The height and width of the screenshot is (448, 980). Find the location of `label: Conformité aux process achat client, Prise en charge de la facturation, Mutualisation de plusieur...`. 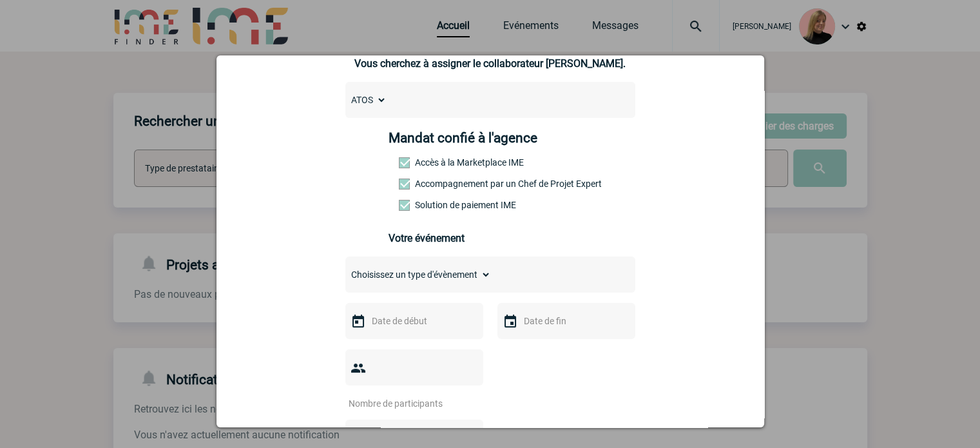

label: Conformité aux process achat client, Prise en charge de la facturation, Mutualisation de plusieur... is located at coordinates (427, 205).